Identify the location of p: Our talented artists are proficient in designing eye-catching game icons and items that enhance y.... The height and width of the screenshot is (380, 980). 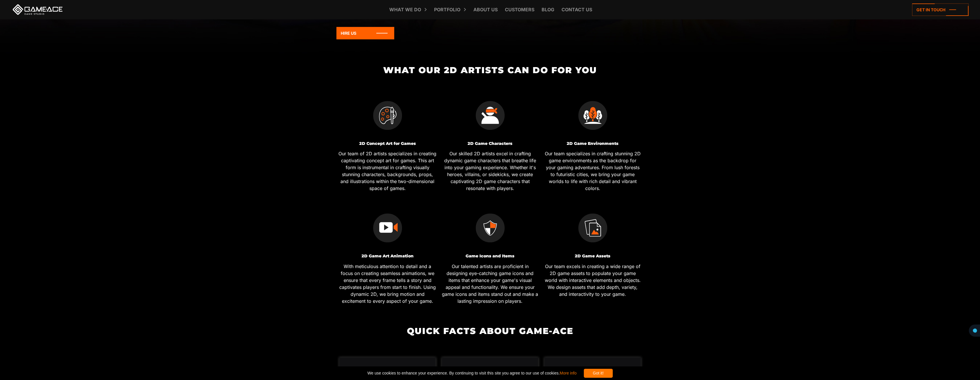
(490, 284).